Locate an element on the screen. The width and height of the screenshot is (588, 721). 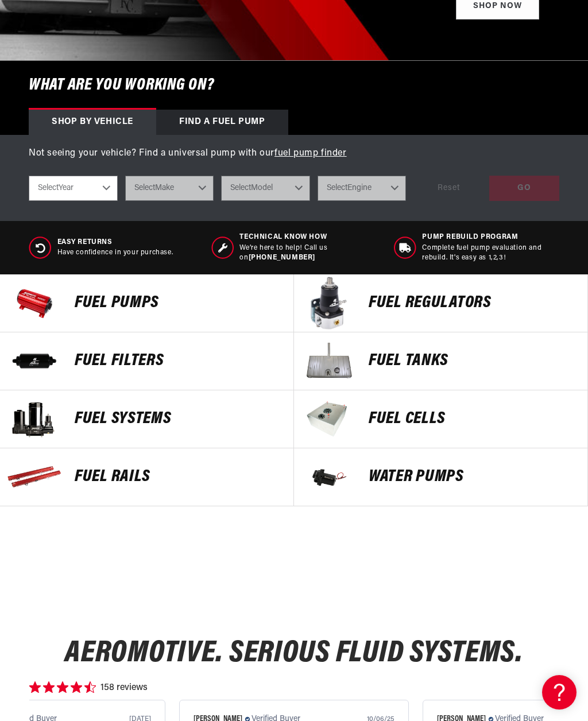
select: Year is located at coordinates (73, 189).